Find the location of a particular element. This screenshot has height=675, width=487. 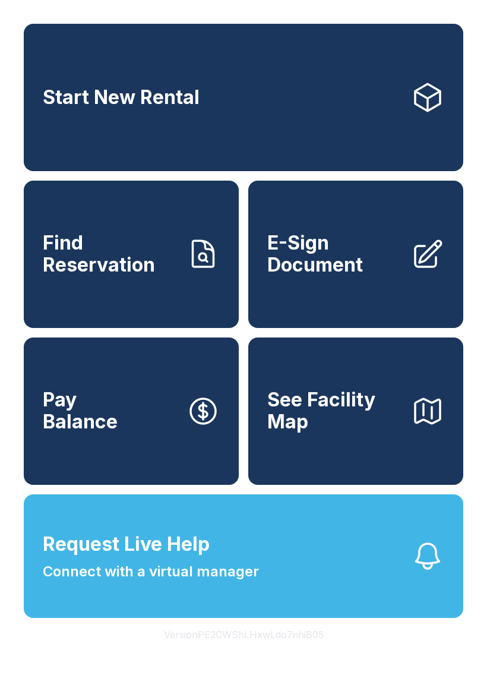

span: Request Live Help is located at coordinates (126, 545).